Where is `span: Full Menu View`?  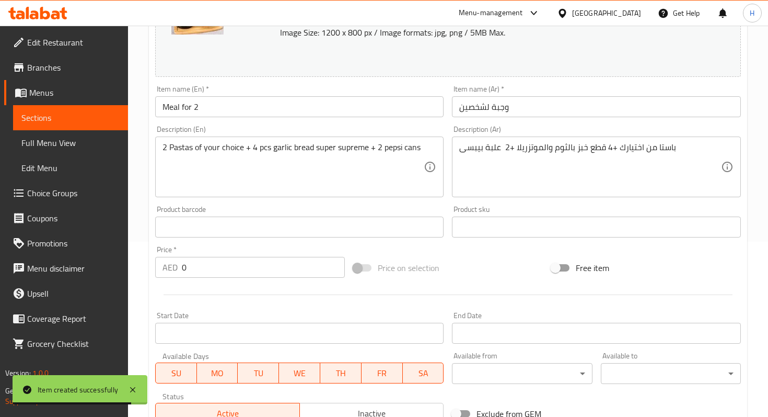 span: Full Menu View is located at coordinates (71, 143).